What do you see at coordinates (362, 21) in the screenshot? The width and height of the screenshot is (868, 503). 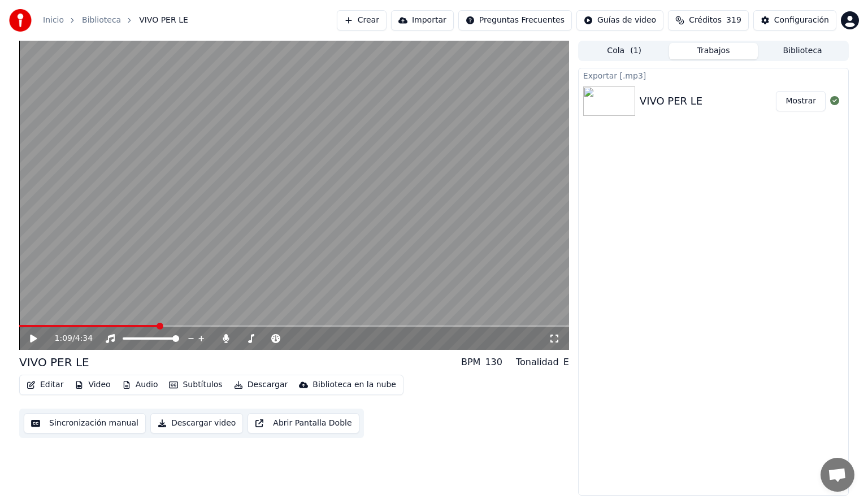 I see `button: Crear` at bounding box center [362, 21].